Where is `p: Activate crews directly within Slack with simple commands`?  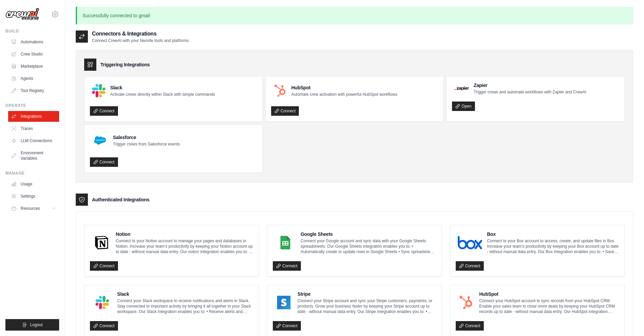 p: Activate crews directly within Slack with simple commands is located at coordinates (163, 95).